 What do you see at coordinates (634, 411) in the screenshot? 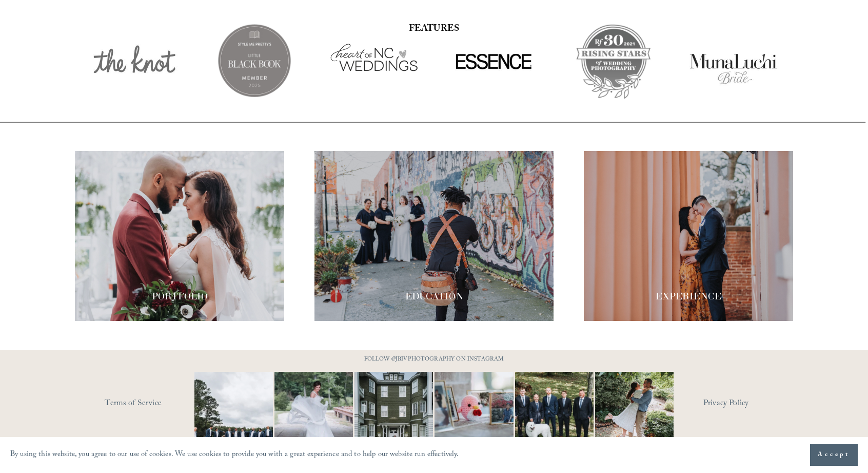
I see `img: It&rsquo;s that time of year where weddings and engagements pick up and I get the joy of capturin...` at bounding box center [634, 411].